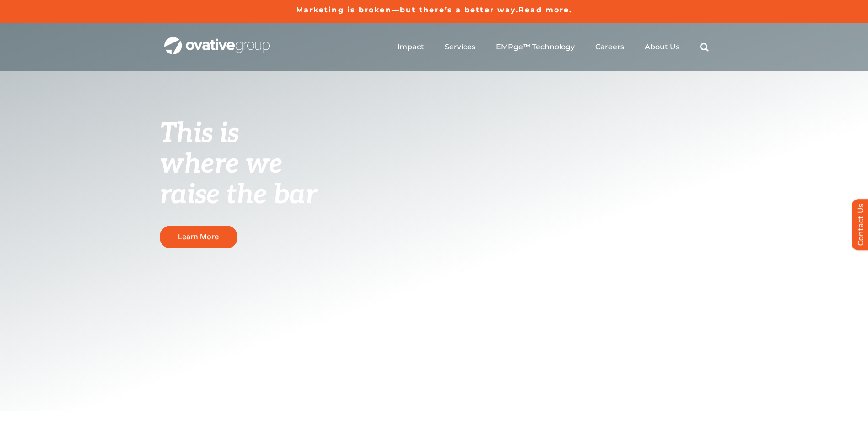 Image resolution: width=868 pixels, height=422 pixels. I want to click on a: Careers, so click(609, 47).